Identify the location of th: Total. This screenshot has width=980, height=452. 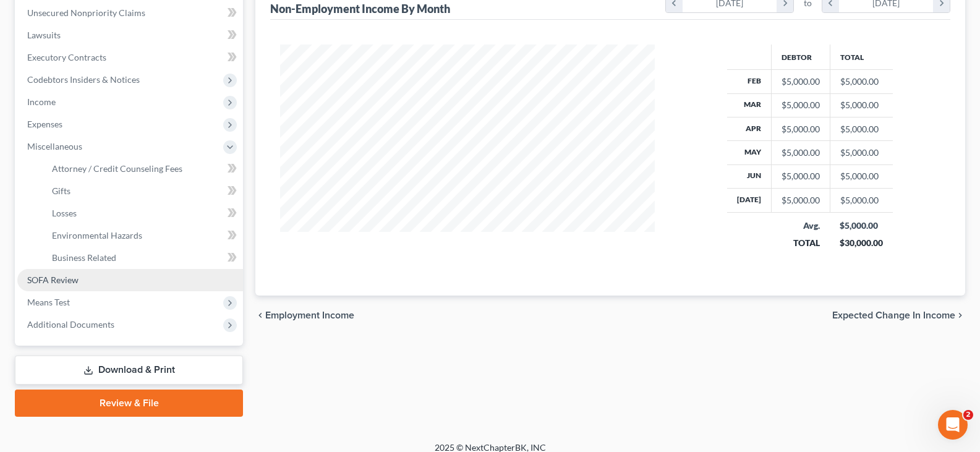
(861, 57).